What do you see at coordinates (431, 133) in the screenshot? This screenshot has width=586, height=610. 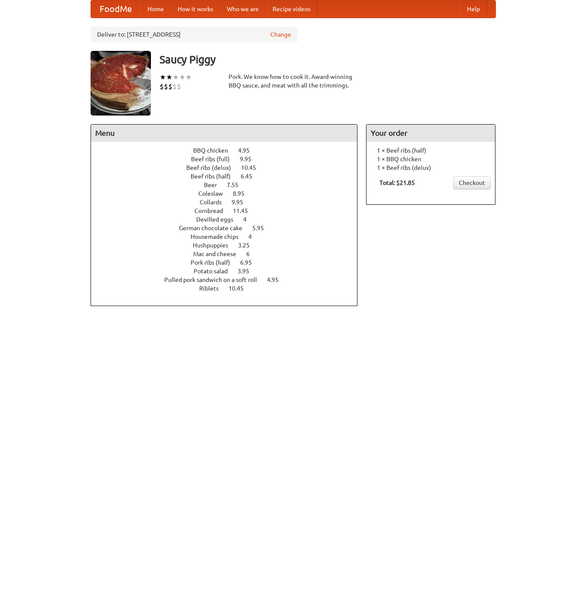 I see `h4: Your order` at bounding box center [431, 133].